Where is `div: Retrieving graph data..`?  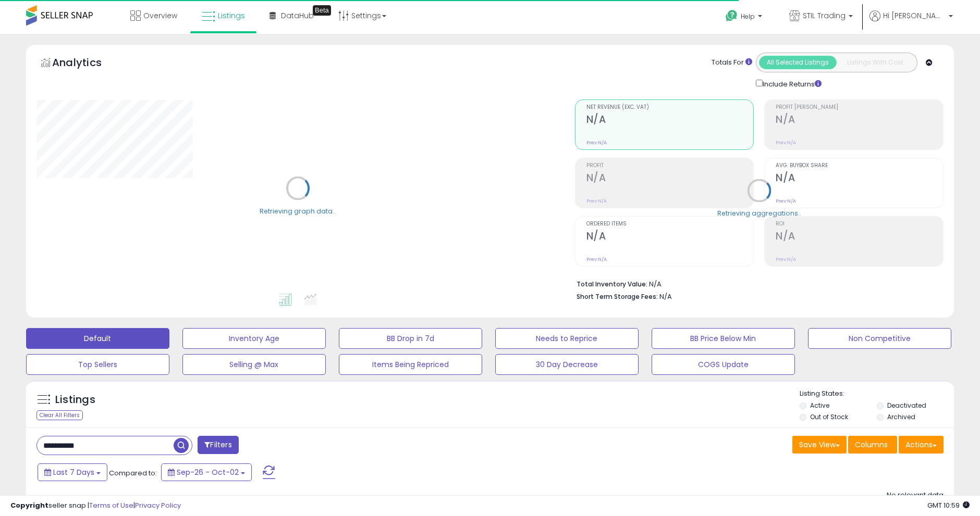 div: Retrieving graph data.. is located at coordinates (298, 211).